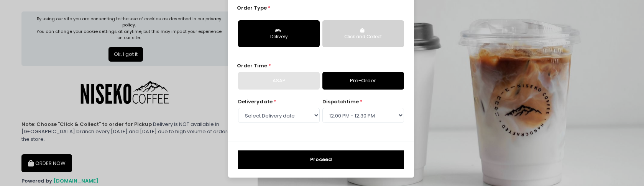  What do you see at coordinates (321, 159) in the screenshot?
I see `button: Proceed` at bounding box center [321, 159].